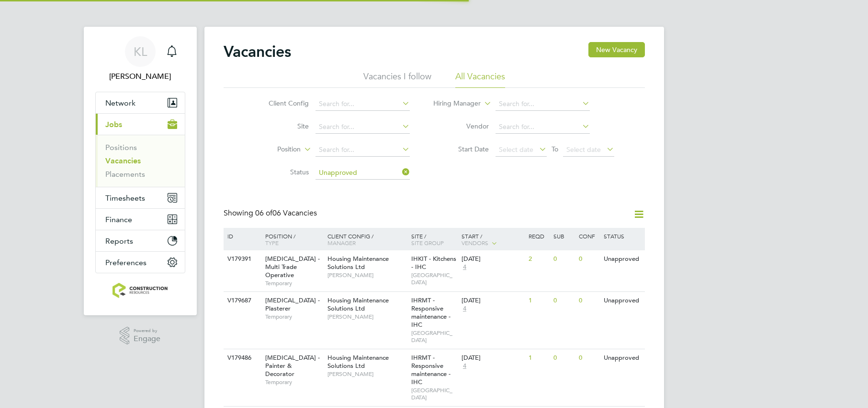  I want to click on button: Reports, so click(140, 241).